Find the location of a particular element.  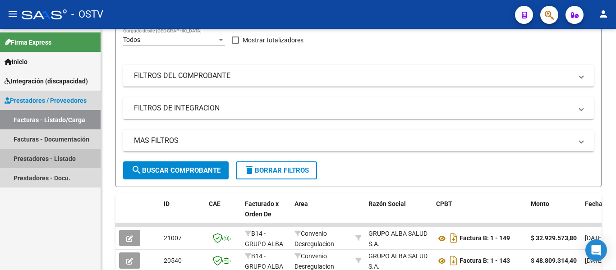

span: Integración (discapacidad) is located at coordinates (46, 81).